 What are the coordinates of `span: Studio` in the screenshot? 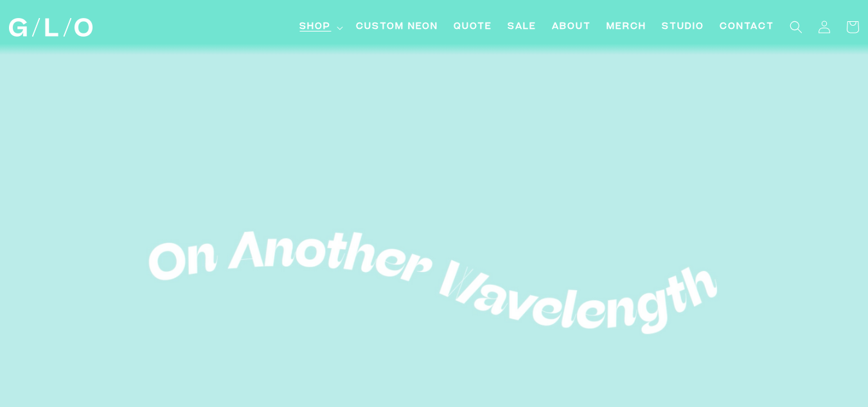 It's located at (683, 27).